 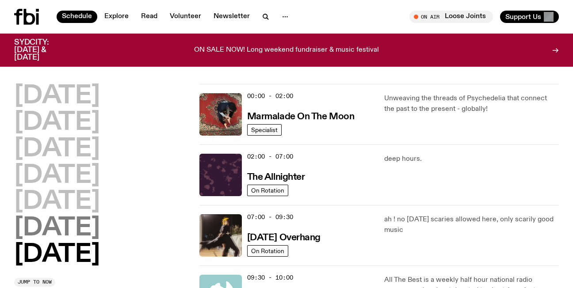 What do you see at coordinates (270, 217) in the screenshot?
I see `span: 07:00 - 09:30` at bounding box center [270, 217].